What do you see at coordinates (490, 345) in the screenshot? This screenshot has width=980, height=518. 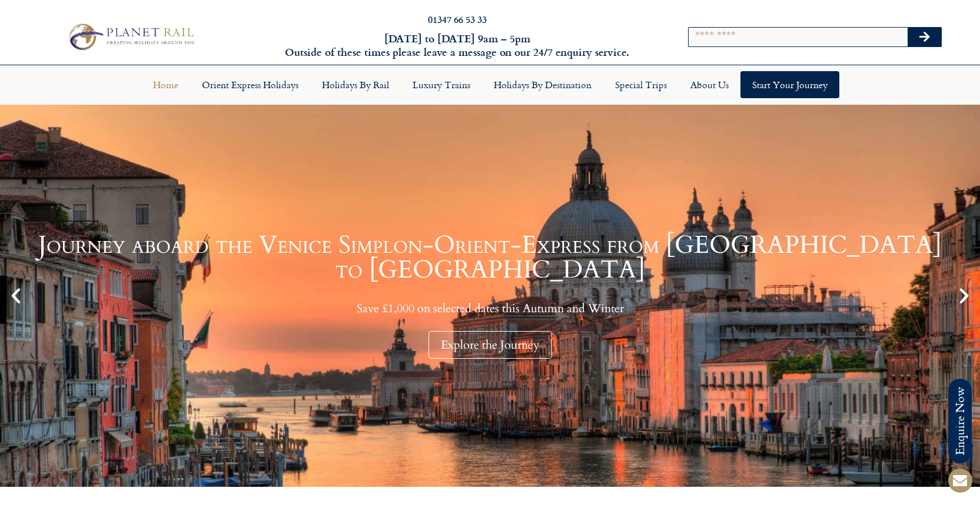 I see `div: Explore the Journey` at bounding box center [490, 345].